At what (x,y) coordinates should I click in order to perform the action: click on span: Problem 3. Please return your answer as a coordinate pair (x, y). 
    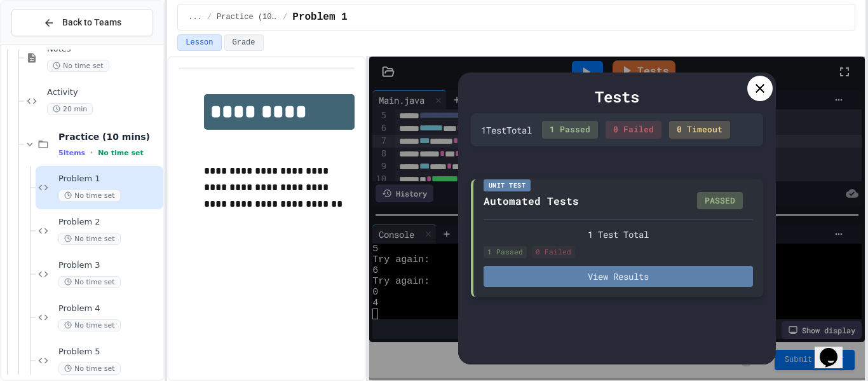
    Looking at the image, I should click on (109, 265).